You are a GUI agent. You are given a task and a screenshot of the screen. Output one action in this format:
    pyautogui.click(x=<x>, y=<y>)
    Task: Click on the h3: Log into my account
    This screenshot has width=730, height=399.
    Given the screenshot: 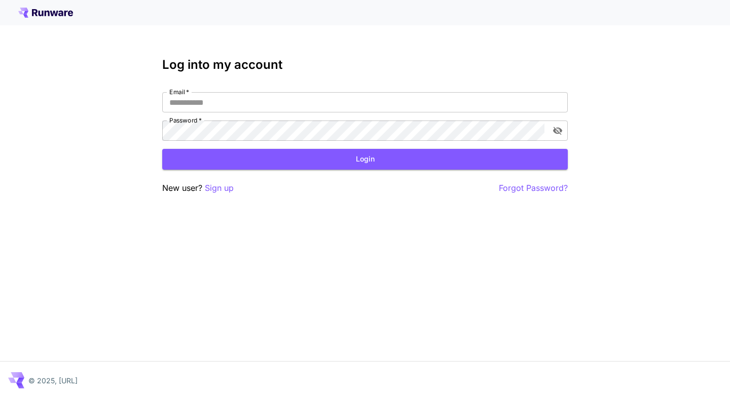 What is the action you would take?
    pyautogui.click(x=365, y=65)
    